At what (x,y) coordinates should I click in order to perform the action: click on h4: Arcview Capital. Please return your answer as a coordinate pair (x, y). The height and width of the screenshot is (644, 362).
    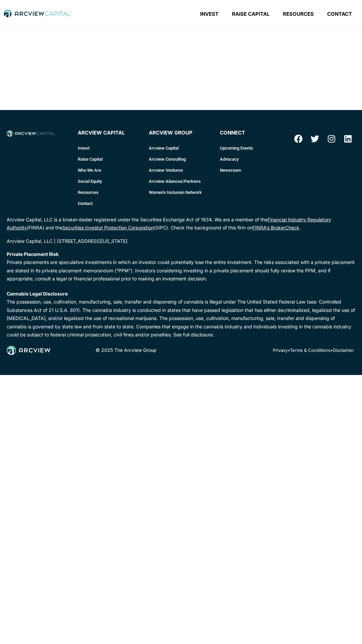
    Looking at the image, I should click on (110, 133).